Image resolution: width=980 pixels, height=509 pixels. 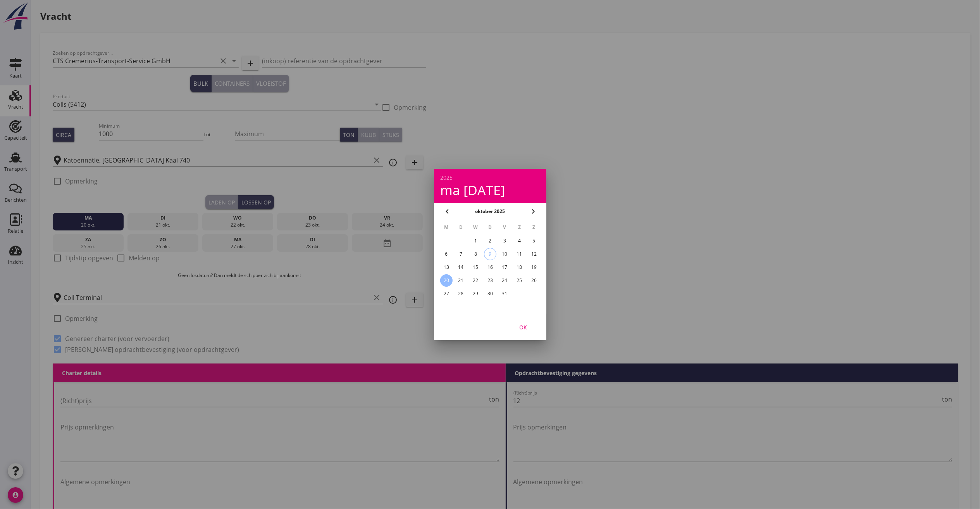 I want to click on button: 10, so click(x=505, y=254).